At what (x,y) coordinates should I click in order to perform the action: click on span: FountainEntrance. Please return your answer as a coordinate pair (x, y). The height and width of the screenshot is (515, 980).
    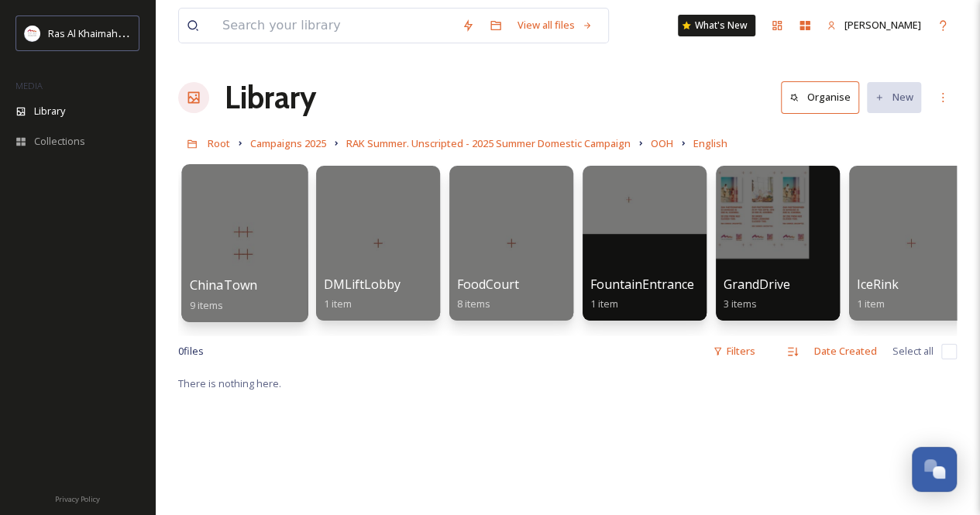
    Looking at the image, I should click on (642, 284).